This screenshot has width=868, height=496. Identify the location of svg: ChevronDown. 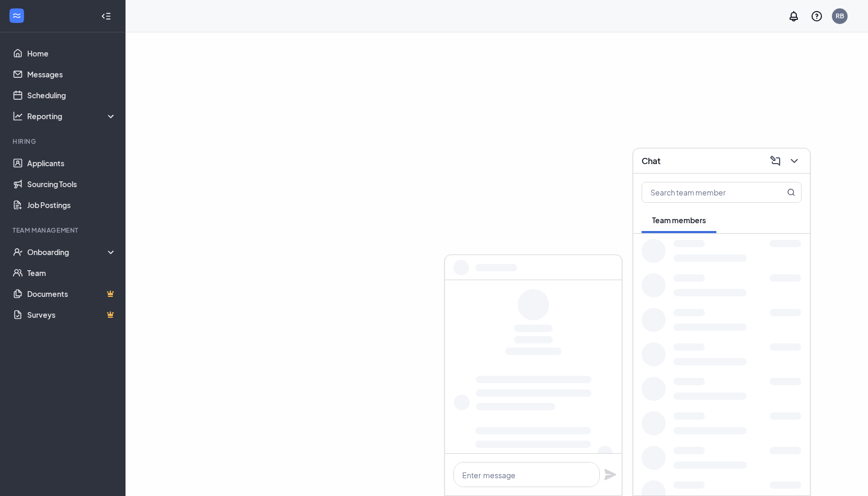
(794, 161).